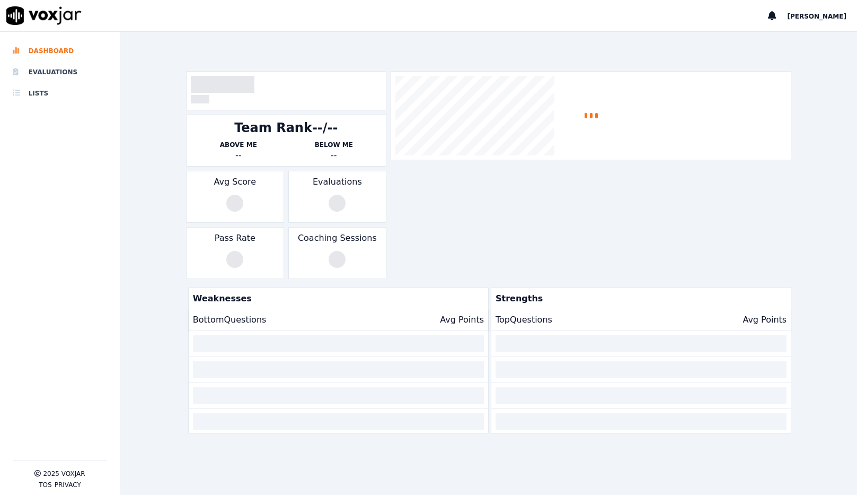 This screenshot has height=495, width=857. I want to click on p: 2025 Voxjar, so click(64, 473).